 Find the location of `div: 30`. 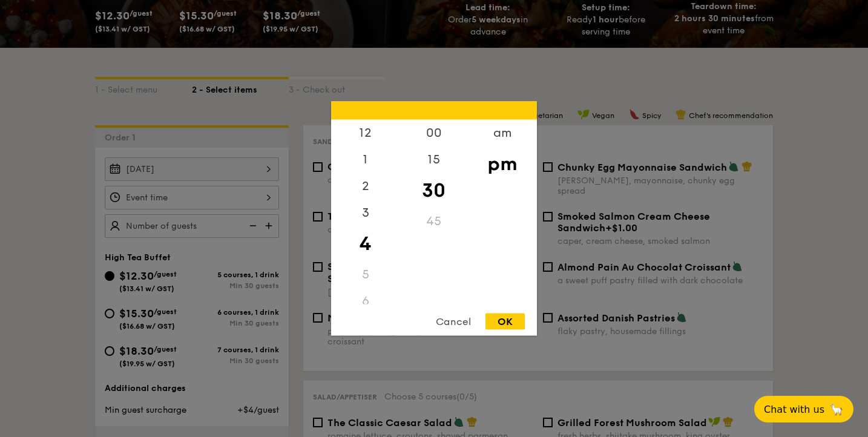

div: 30 is located at coordinates (434, 191).